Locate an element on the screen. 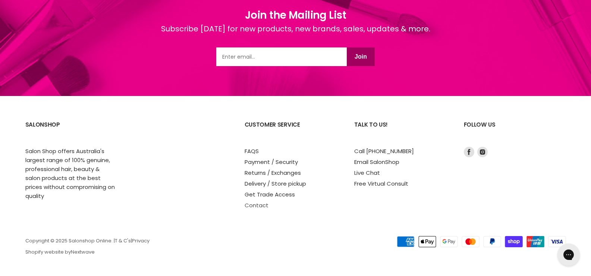  a: Email SalonShop is located at coordinates (377, 162).